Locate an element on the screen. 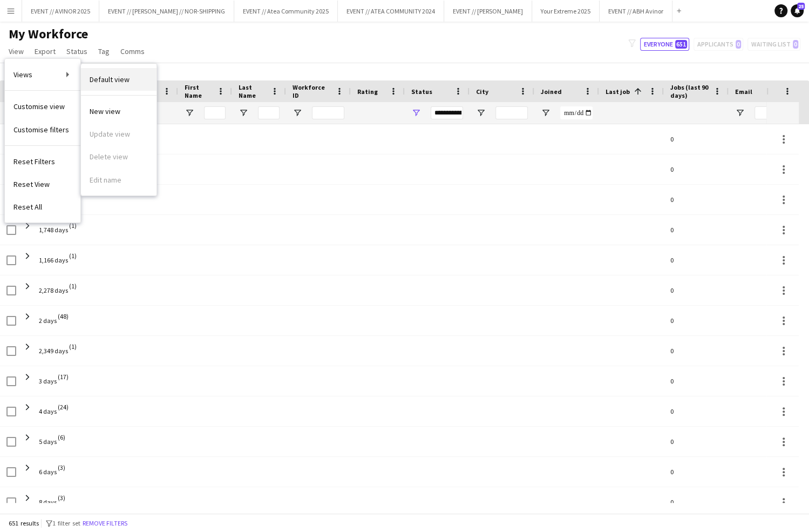 The image size is (809, 532). span: 1,748 days is located at coordinates (54, 230).